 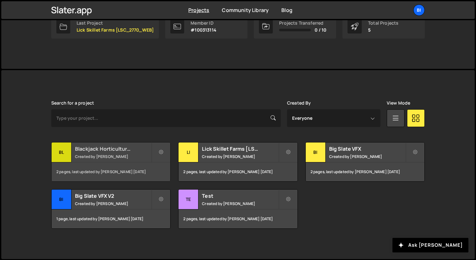 I want to click on h2: Big Slate VFX V2, so click(x=113, y=196).